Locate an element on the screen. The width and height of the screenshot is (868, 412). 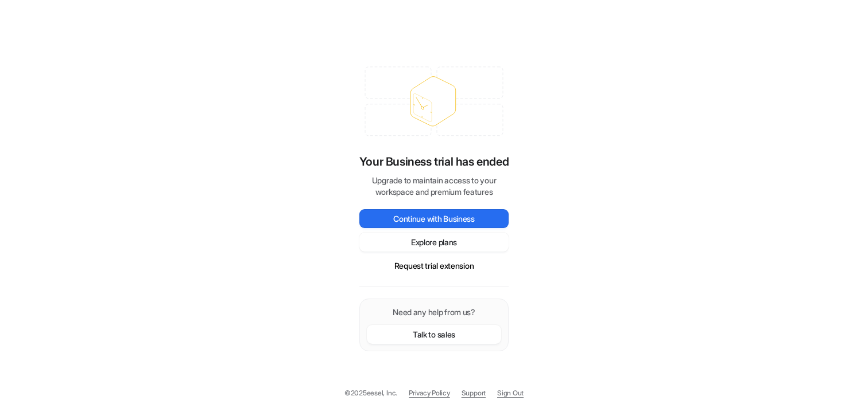
button: Continue with Business is located at coordinates (434, 219).